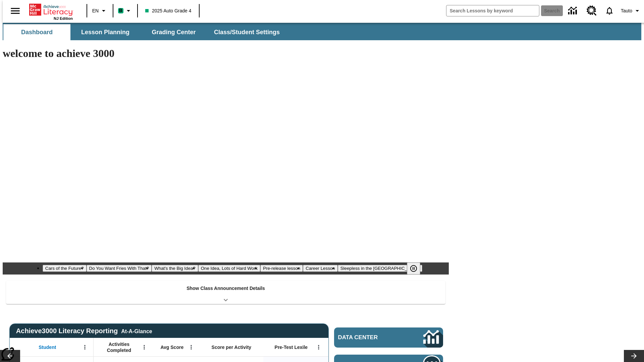 This screenshot has height=362, width=644. I want to click on span: Pre-Test Lexile, so click(291, 347).